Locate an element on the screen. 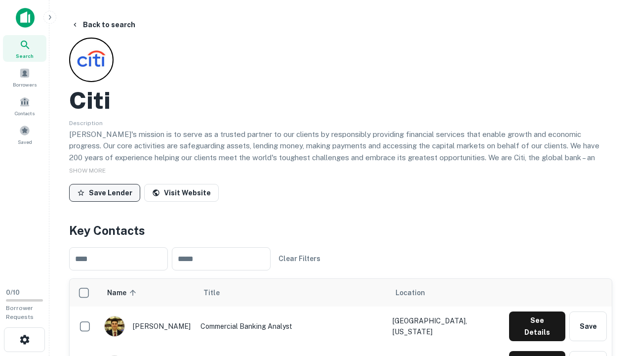 This screenshot has height=356, width=632. td: Commercial Banking Analyst is located at coordinates (291, 326).